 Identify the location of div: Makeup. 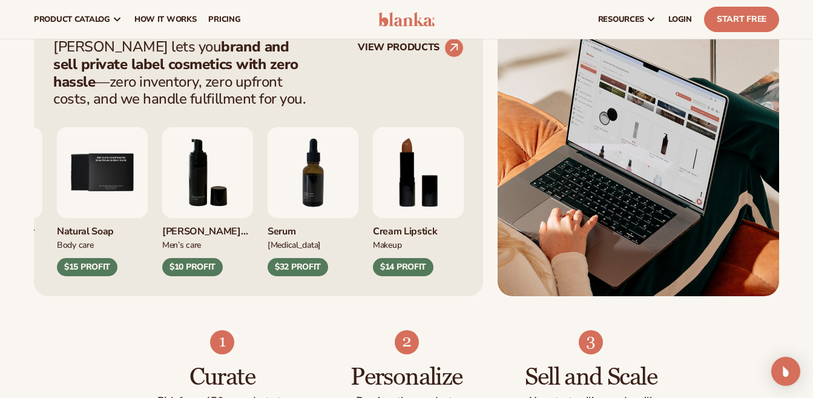
(418, 244).